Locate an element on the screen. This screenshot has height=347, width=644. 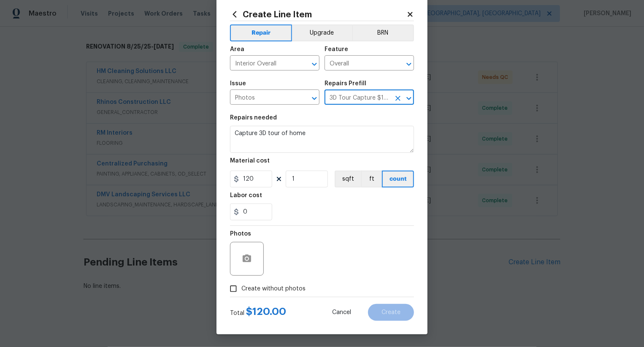
h5: Area is located at coordinates (237, 50).